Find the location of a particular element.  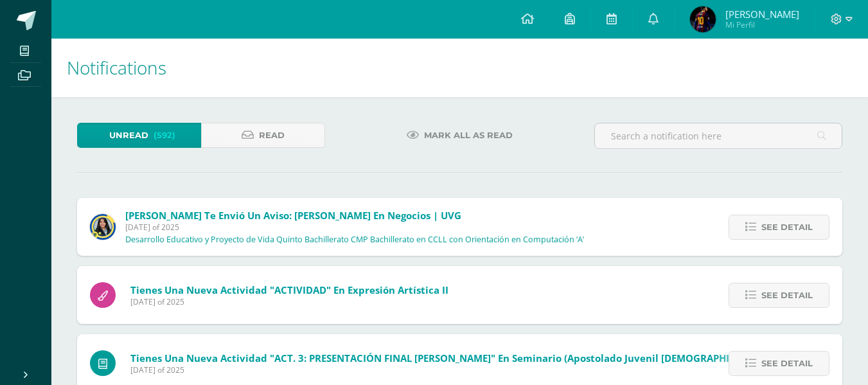

img: 9385da7c0ece523bc67fca2554c96817.png is located at coordinates (103, 227).